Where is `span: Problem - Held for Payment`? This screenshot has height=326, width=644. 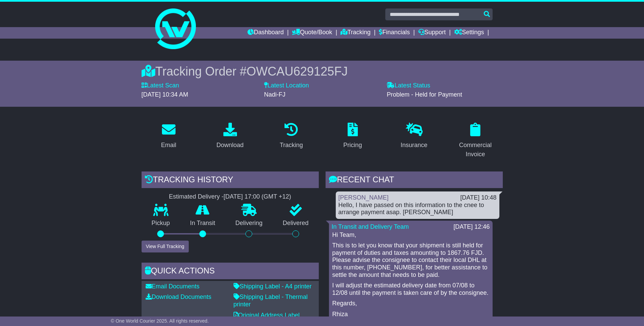 span: Problem - Held for Payment is located at coordinates (424, 95).